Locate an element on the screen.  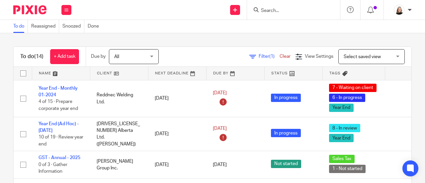
span: 1 - Not started is located at coordinates (347, 169).